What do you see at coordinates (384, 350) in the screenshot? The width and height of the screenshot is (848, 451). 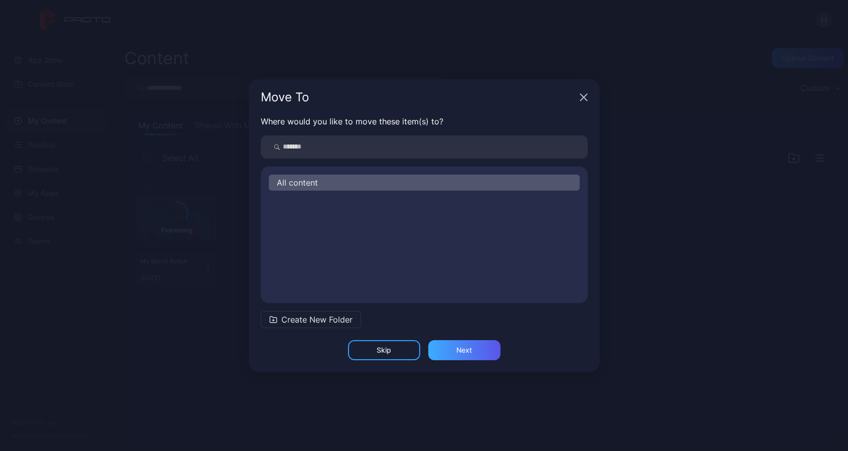 I see `button: Skip` at bounding box center [384, 350].